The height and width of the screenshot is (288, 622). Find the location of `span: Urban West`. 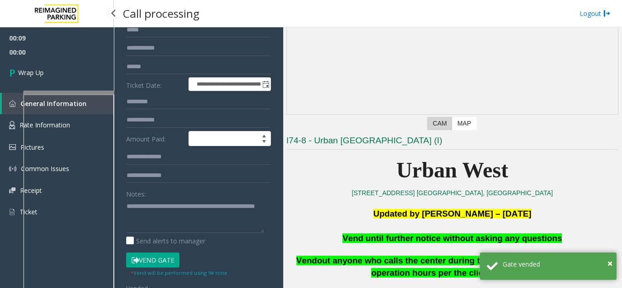

span: Urban West is located at coordinates (452, 170).